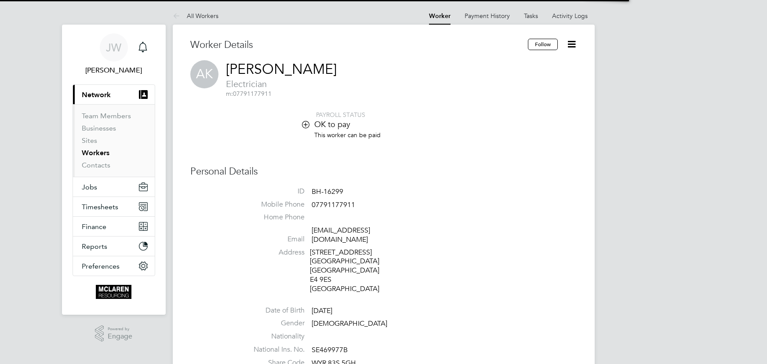 Image resolution: width=767 pixels, height=364 pixels. Describe the element at coordinates (328, 192) in the screenshot. I see `span: BH-16299` at that location.